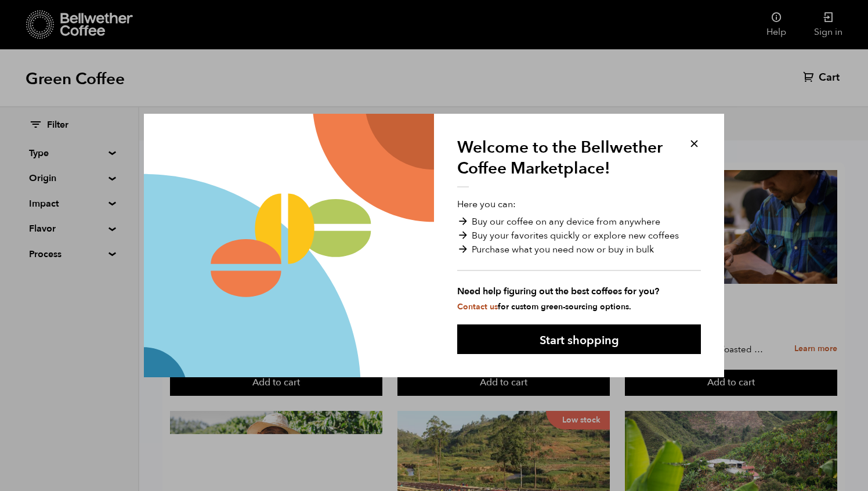 This screenshot has height=491, width=868. What do you see at coordinates (579, 339) in the screenshot?
I see `button: Start shopping` at bounding box center [579, 339].